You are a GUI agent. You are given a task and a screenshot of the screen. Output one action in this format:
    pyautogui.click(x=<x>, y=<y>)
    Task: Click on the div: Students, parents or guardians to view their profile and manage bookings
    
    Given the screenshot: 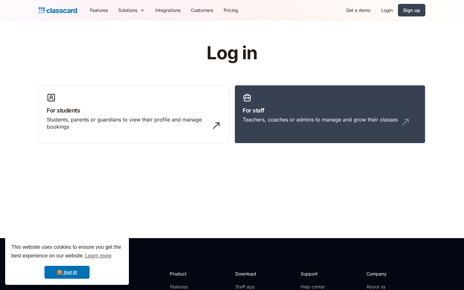 What is the action you would take?
    pyautogui.click(x=128, y=123)
    